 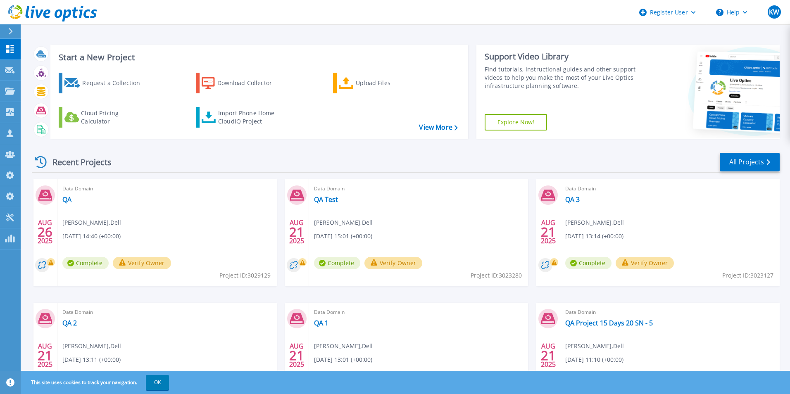 What do you see at coordinates (105, 83) in the screenshot?
I see `a: Request a Collection` at bounding box center [105, 83].